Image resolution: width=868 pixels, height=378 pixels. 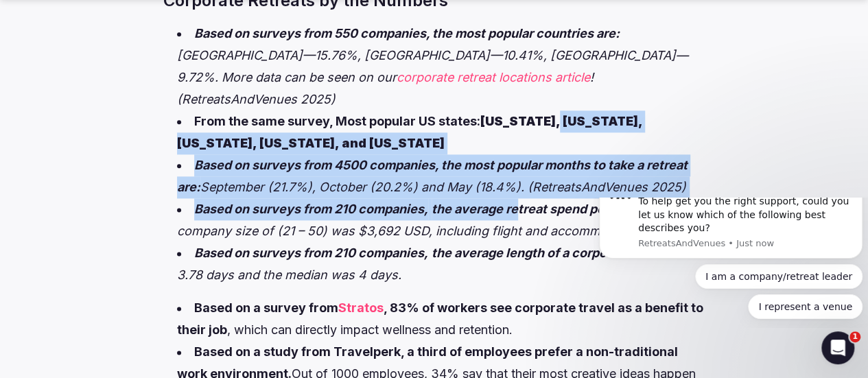 What do you see at coordinates (212, 109) in the screenshot?
I see `button: Quick reply: I represent a venue` at bounding box center [212, 109].